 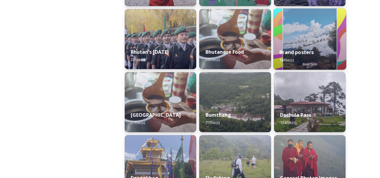 What do you see at coordinates (212, 59) in the screenshot?
I see `span: 56 file(s)` at bounding box center [212, 59].